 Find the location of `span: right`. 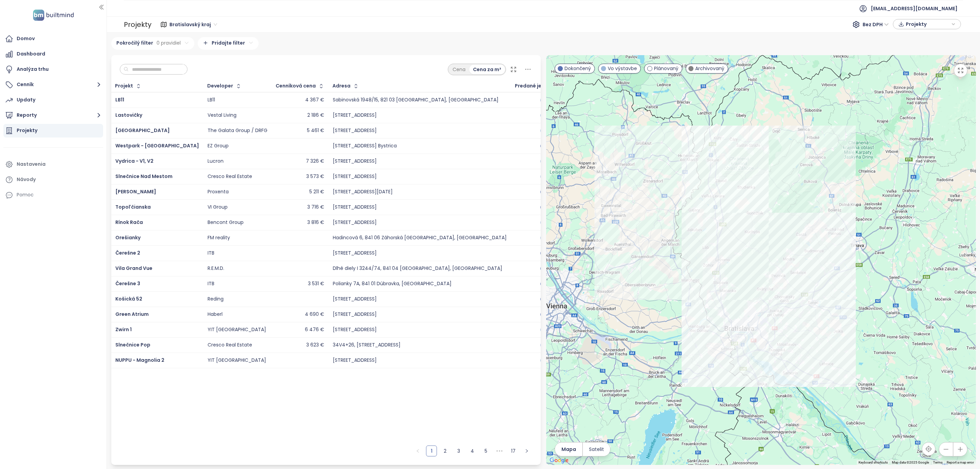

span: right is located at coordinates (527, 451).